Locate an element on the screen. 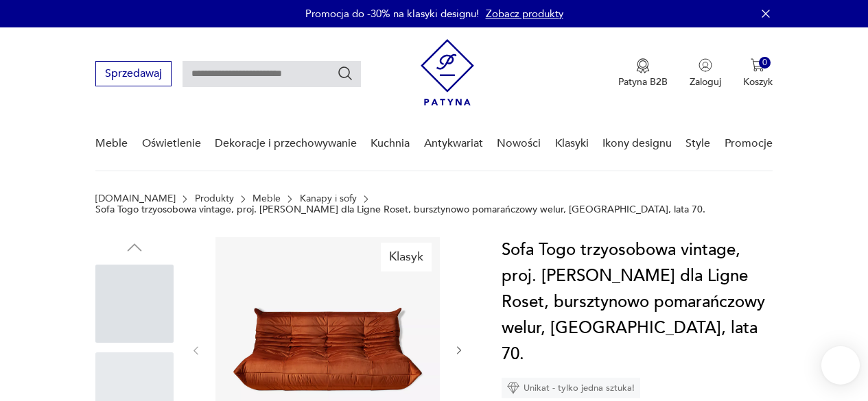  p: Koszyk is located at coordinates (758, 82).